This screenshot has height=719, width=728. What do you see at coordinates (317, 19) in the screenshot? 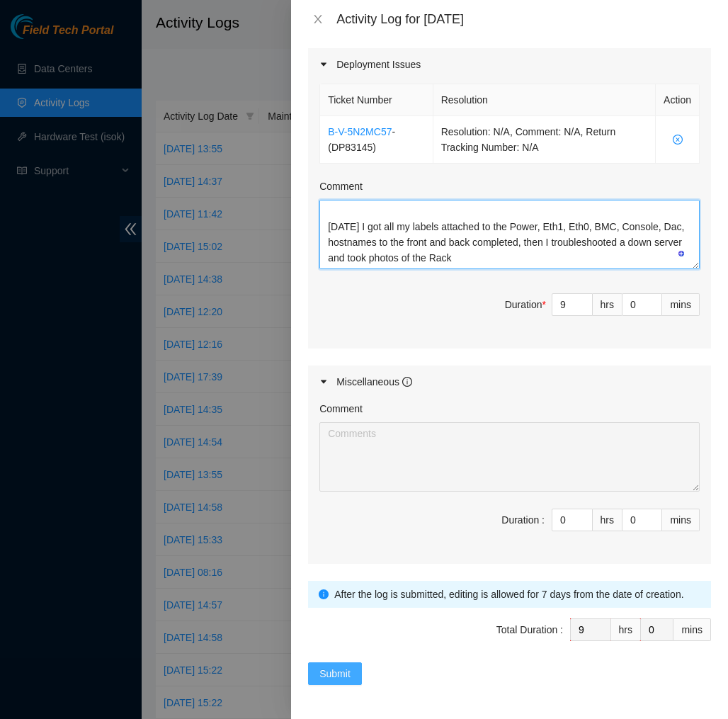
I see `span: close` at bounding box center [317, 19].